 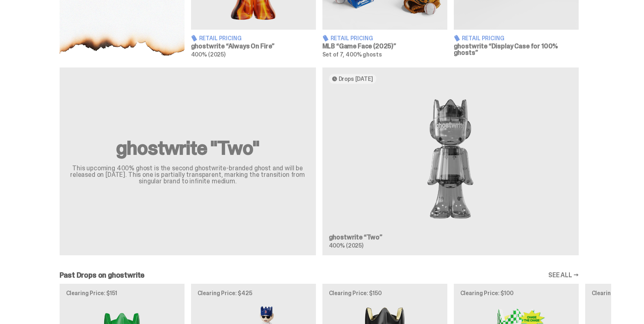 What do you see at coordinates (385, 293) in the screenshot?
I see `p: Clearing Price: $150` at bounding box center [385, 293].